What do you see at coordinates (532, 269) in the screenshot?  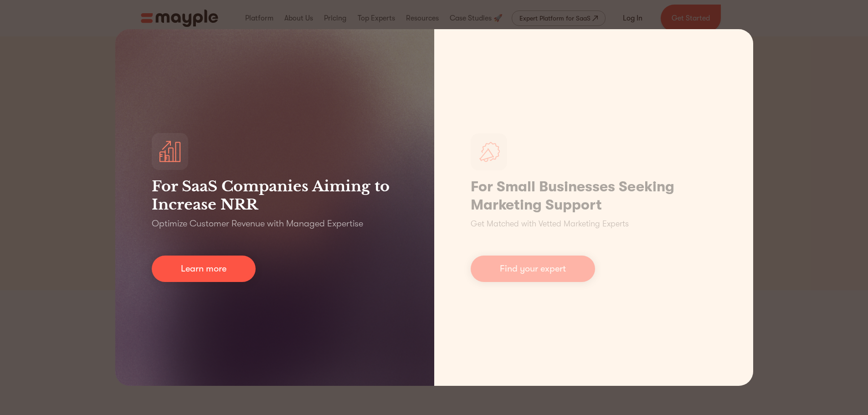 I see `a: Find your expert` at bounding box center [532, 269].